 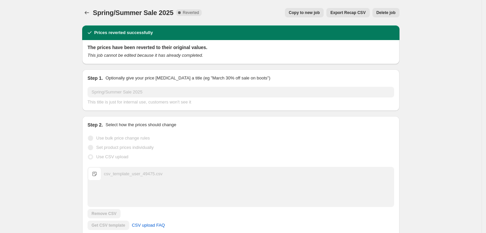 What do you see at coordinates (305, 13) in the screenshot?
I see `button: Copy to new job` at bounding box center [305, 13].